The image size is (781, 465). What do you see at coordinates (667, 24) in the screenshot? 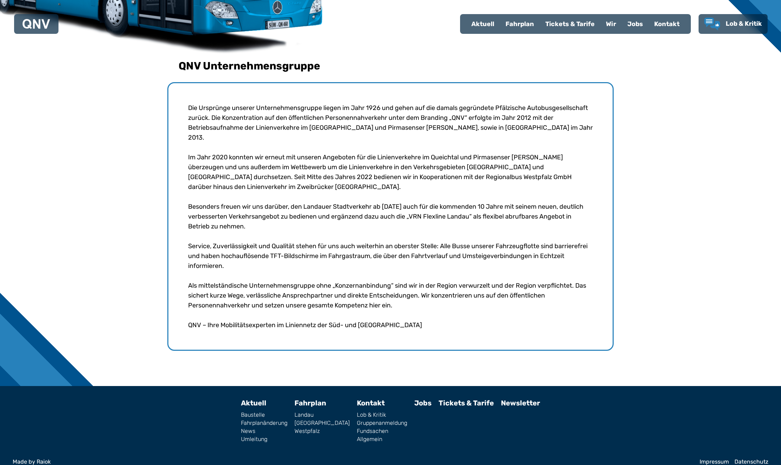
I see `div: Kontakt` at bounding box center [667, 24].